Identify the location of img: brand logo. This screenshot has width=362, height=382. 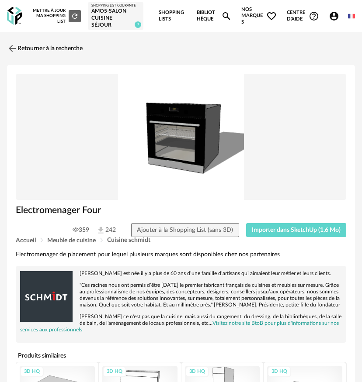
(46, 297).